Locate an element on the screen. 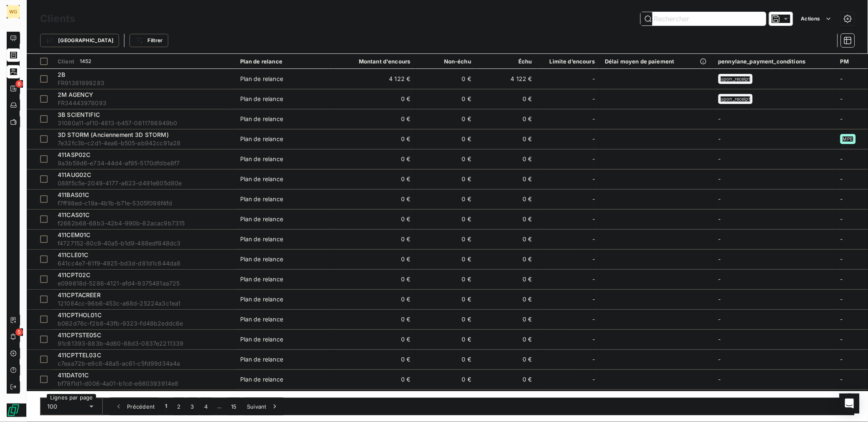 This screenshot has height=422, width=868. span: 411CAS01C is located at coordinates (73, 215).